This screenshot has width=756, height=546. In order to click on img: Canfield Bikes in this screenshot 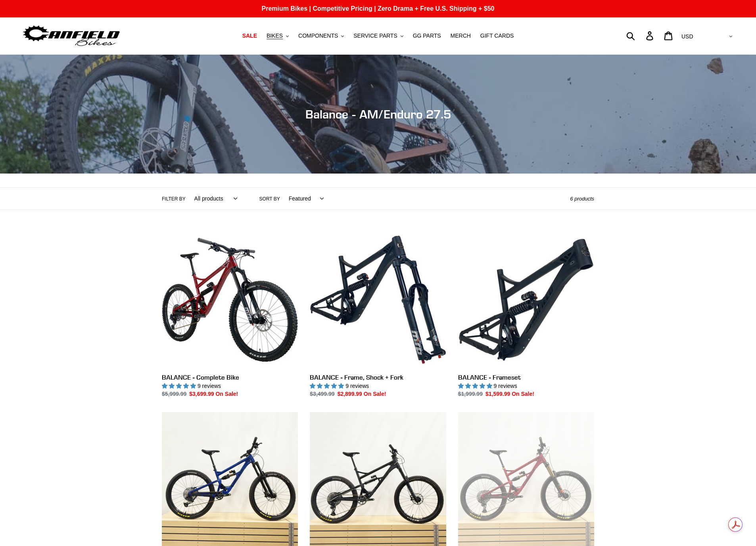, I will do `click(71, 36)`.